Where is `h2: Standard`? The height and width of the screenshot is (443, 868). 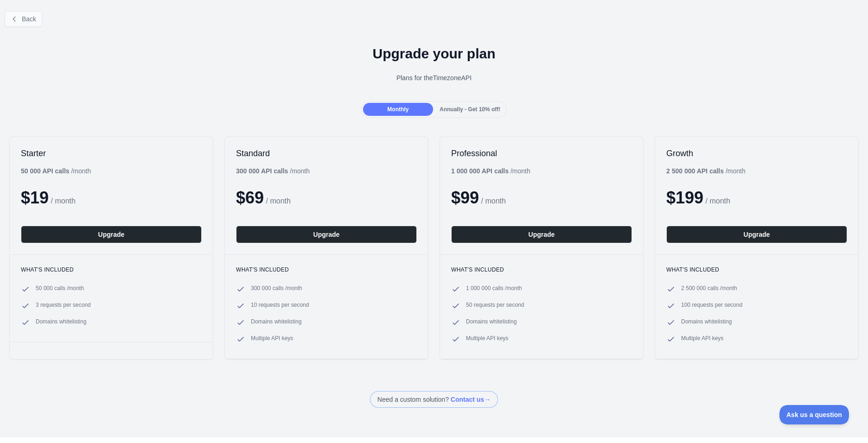 h2: Standard is located at coordinates (326, 154).